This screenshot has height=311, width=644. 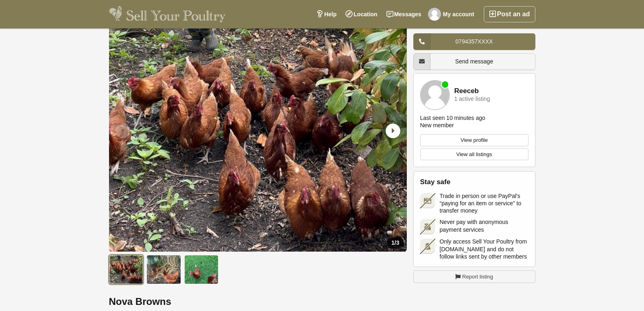 What do you see at coordinates (437, 126) in the screenshot?
I see `div: New member` at bounding box center [437, 126].